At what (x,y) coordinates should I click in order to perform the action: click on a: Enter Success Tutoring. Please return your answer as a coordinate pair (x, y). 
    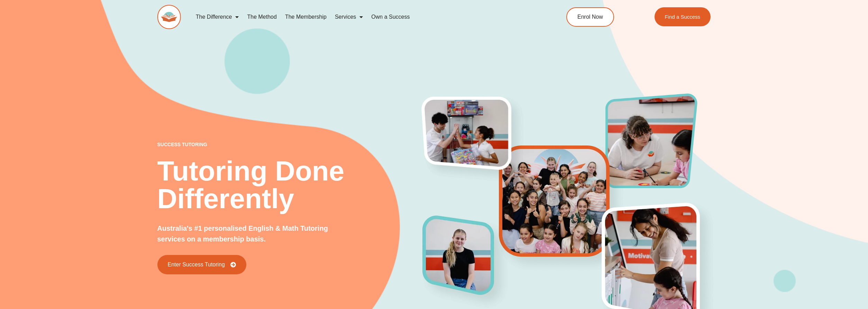
    Looking at the image, I should click on (201, 265).